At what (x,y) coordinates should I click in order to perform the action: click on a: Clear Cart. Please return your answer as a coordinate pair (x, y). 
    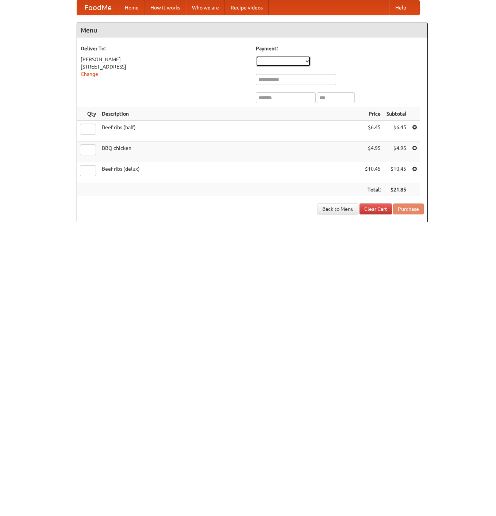
    Looking at the image, I should click on (375, 209).